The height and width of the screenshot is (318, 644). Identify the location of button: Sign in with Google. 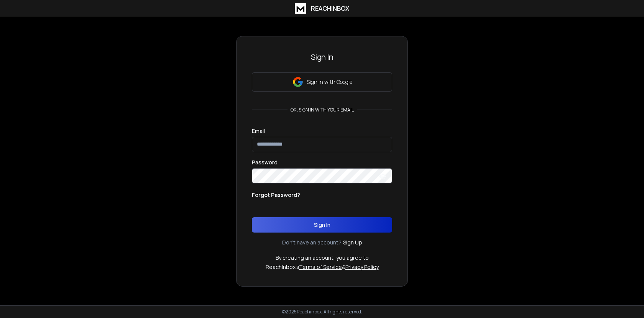
(322, 82).